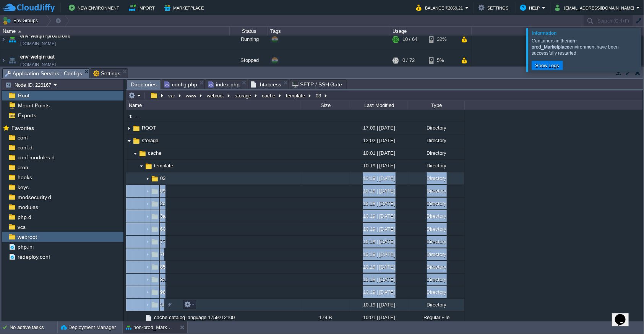  Describe the element at coordinates (24, 177) in the screenshot. I see `span: hooks` at that location.